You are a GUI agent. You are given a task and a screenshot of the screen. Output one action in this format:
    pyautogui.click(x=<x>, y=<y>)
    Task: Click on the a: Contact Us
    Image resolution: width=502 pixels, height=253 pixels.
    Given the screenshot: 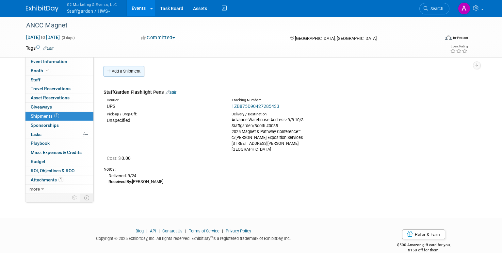 What is the action you would take?
    pyautogui.click(x=172, y=230)
    